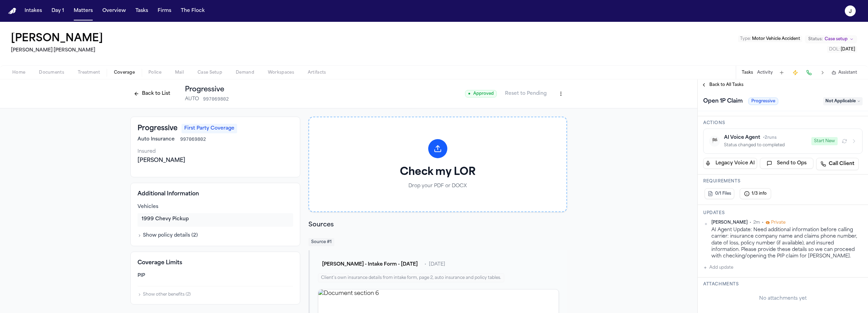 The width and height of the screenshot is (868, 313). Describe the element at coordinates (89, 73) in the screenshot. I see `span: Treatment` at that location.